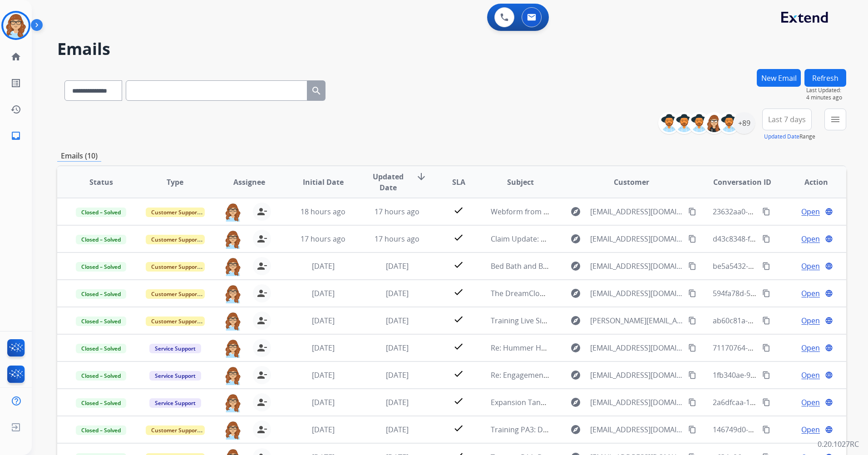 The width and height of the screenshot is (868, 455). Describe the element at coordinates (458, 182) in the screenshot. I see `span: SLA` at that location.